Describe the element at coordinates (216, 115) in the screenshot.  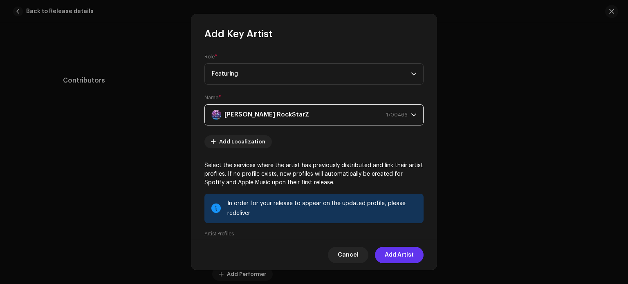
I see `img: ce83dd7d-6008-46e7-874b-2dbe8e8b348b` at that location.